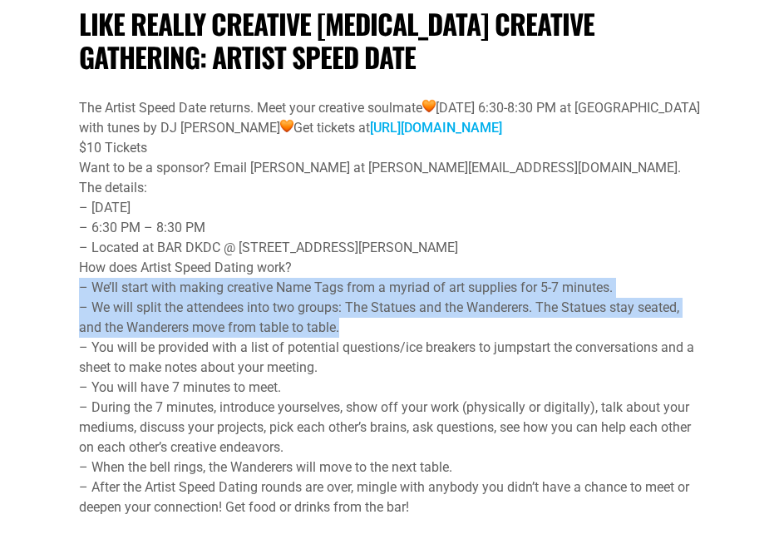  I want to click on div: – You will be provided with a list of potential questions/ice breakers to jumpstart the conversat..., so click(390, 358).